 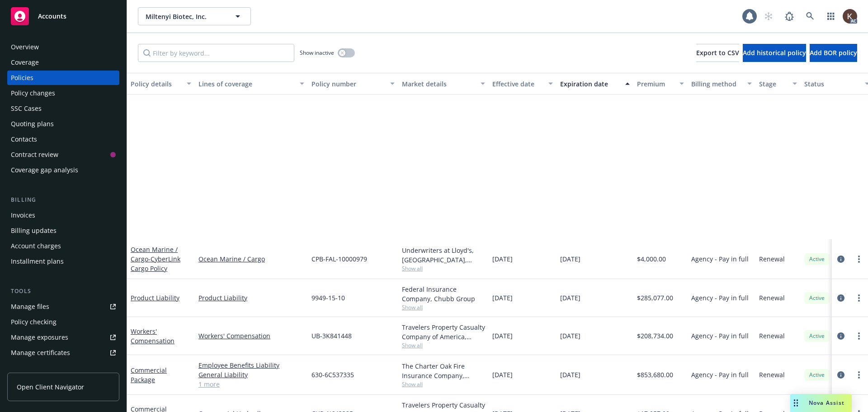 I want to click on input: Filter by keyword..., so click(x=216, y=53).